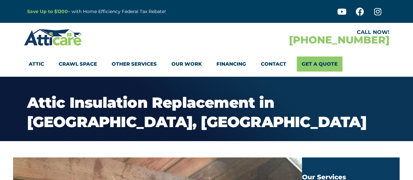  Describe the element at coordinates (133, 11) in the screenshot. I see `p: – with Home Efficiency Federal Tax Rebate!` at that location.